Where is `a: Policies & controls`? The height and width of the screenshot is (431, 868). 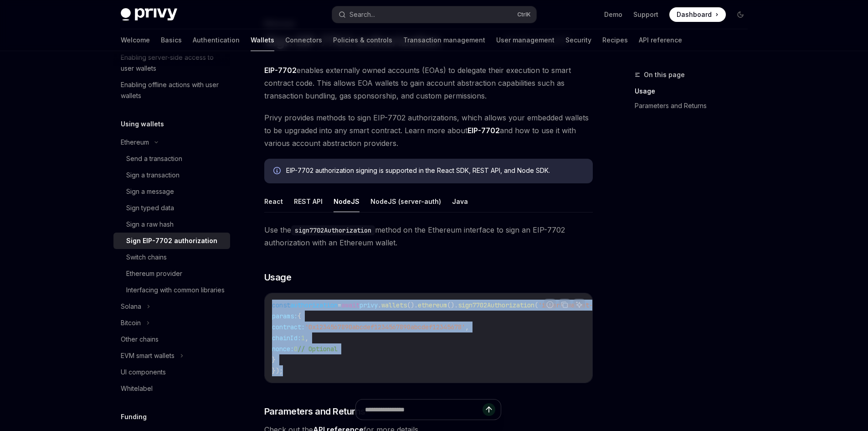
a: Policies & controls is located at coordinates (362, 40).